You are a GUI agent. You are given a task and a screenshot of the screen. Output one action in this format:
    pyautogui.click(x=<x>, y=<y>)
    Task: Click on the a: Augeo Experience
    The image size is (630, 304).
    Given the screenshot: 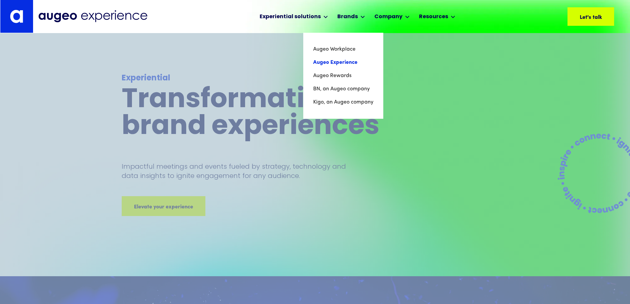 What is the action you would take?
    pyautogui.click(x=343, y=62)
    